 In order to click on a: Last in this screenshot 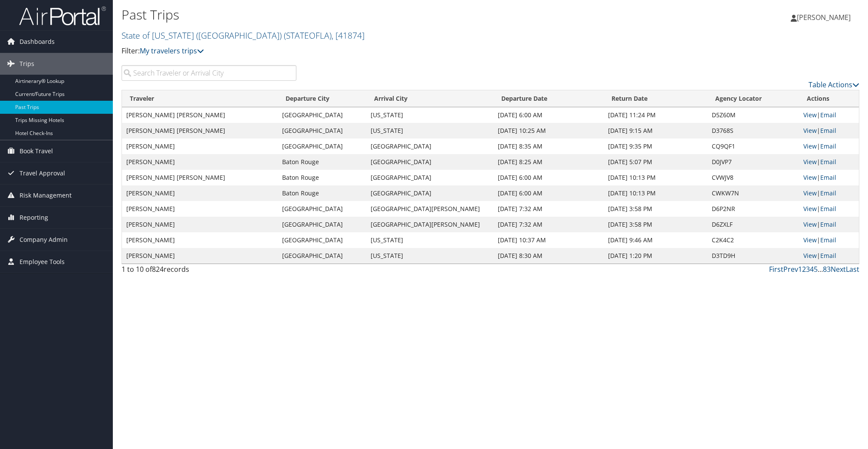, I will do `click(852, 269)`.